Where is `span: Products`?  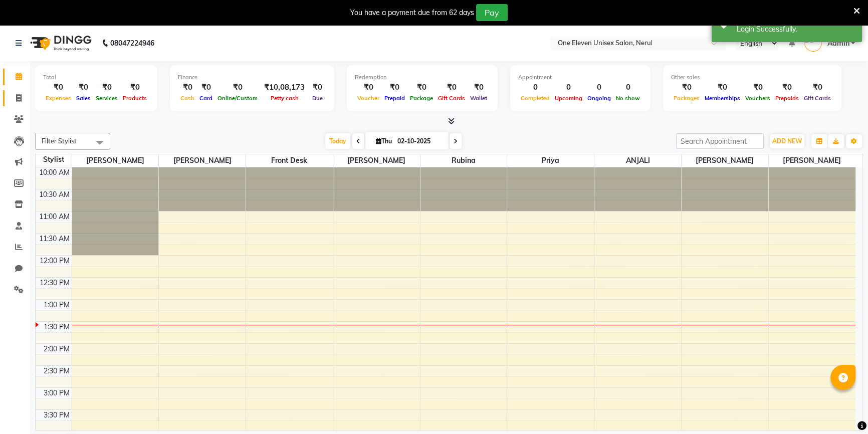 span: Products is located at coordinates (135, 98).